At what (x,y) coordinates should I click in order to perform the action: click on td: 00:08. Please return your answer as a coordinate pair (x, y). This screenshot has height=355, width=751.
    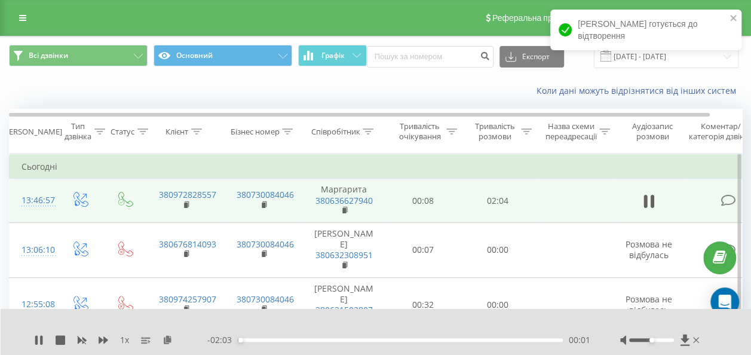
    Looking at the image, I should click on (423, 201).